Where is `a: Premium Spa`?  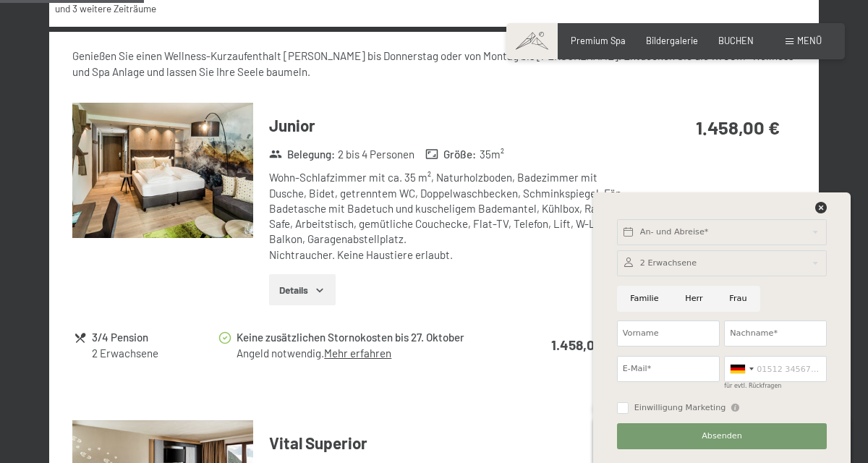 a: Premium Spa is located at coordinates (598, 40).